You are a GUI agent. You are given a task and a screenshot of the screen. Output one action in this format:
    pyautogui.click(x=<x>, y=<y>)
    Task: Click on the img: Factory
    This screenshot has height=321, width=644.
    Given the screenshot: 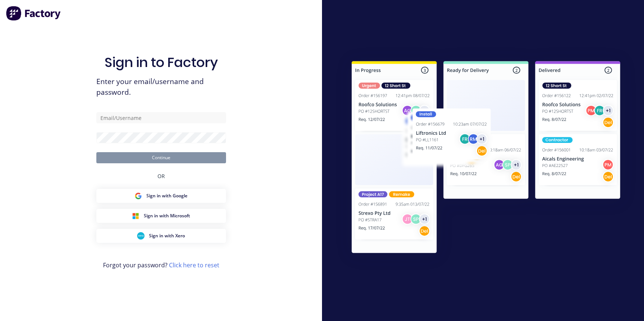 What is the action you would take?
    pyautogui.click(x=33, y=13)
    